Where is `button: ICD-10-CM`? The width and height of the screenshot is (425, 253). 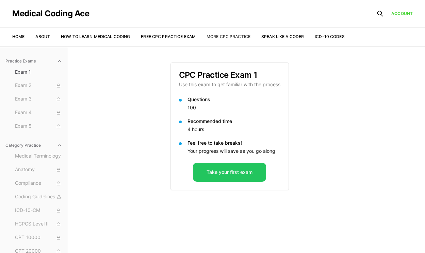 button: ICD-10-CM is located at coordinates (38, 211).